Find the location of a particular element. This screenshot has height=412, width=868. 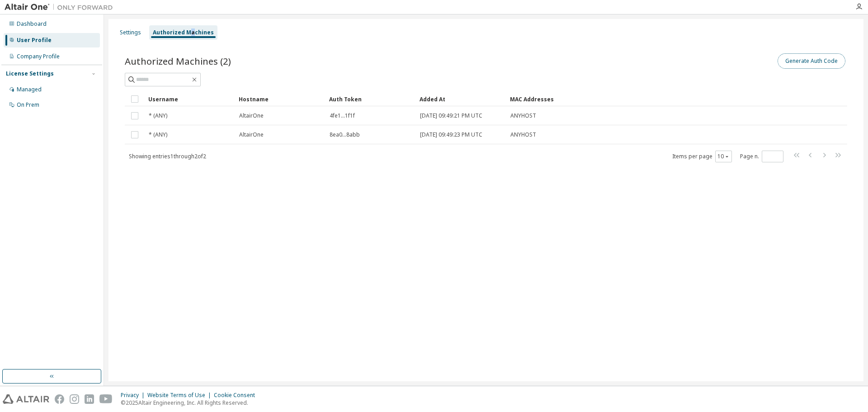

p: © 2025 Altair Engineering, Inc. All Rights Reserved. is located at coordinates (190, 402).